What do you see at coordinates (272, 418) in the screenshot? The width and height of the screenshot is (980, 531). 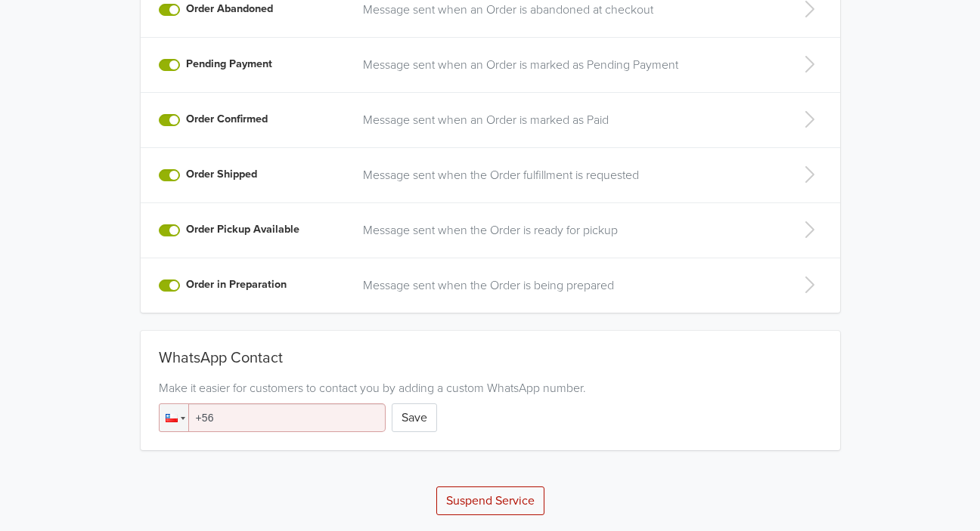 I see `input: 1 (702) 123-4567` at bounding box center [272, 418].